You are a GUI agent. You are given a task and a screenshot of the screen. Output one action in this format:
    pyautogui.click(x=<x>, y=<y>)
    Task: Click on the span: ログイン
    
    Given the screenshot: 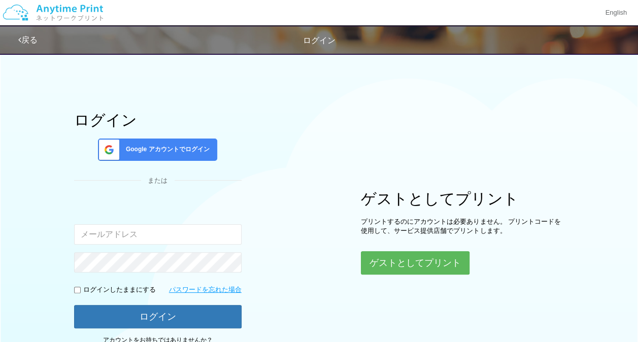 What is the action you would take?
    pyautogui.click(x=319, y=40)
    